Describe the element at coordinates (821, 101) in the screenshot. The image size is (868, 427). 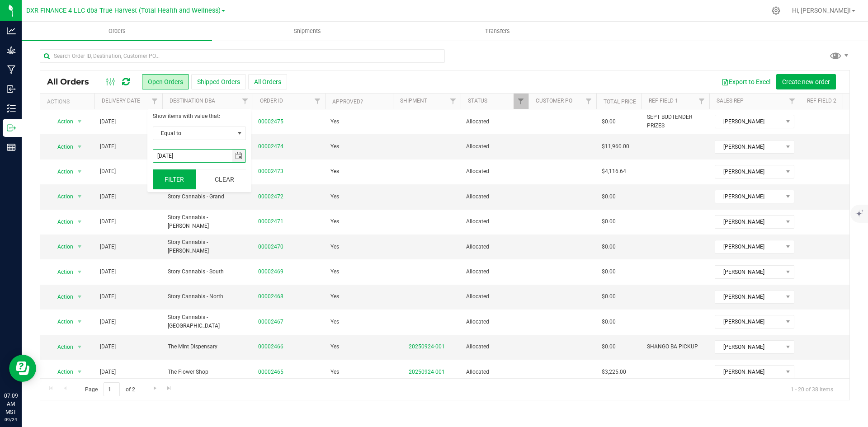
I see `a: Ref Field 2` at that location.